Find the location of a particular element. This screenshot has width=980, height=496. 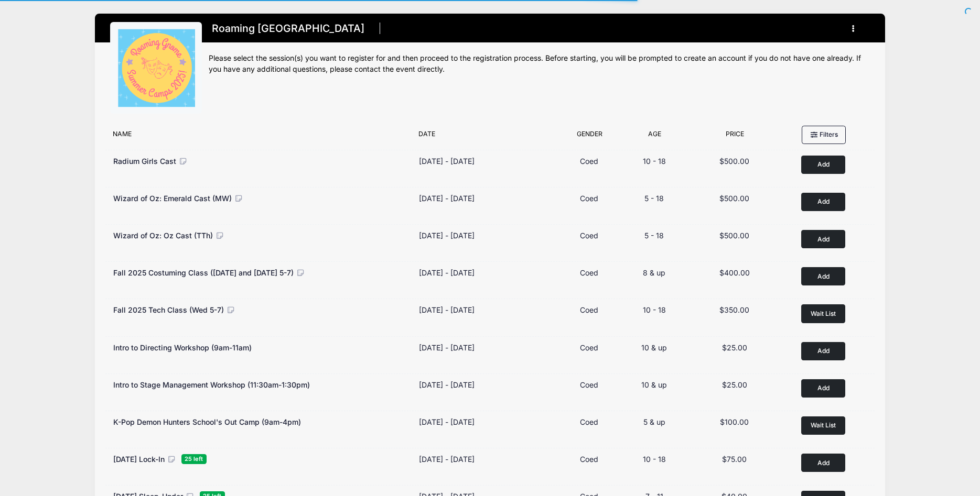

span: Intro to Directing Workshop (9am-11am) is located at coordinates (182, 347).